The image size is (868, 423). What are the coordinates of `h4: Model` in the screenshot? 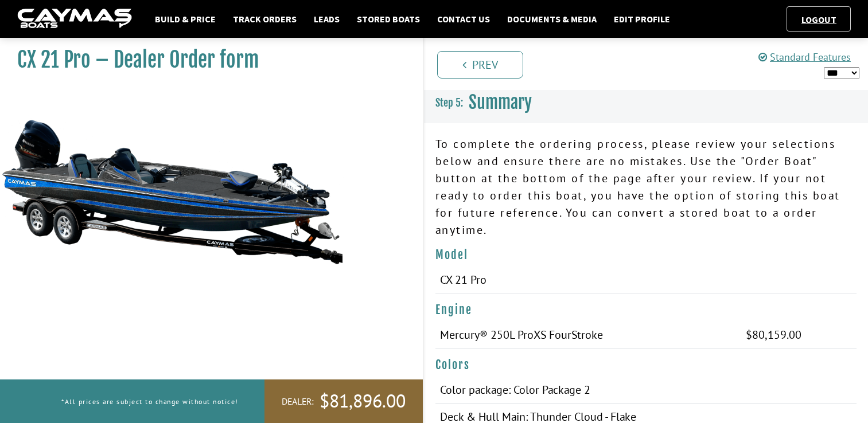 It's located at (646, 255).